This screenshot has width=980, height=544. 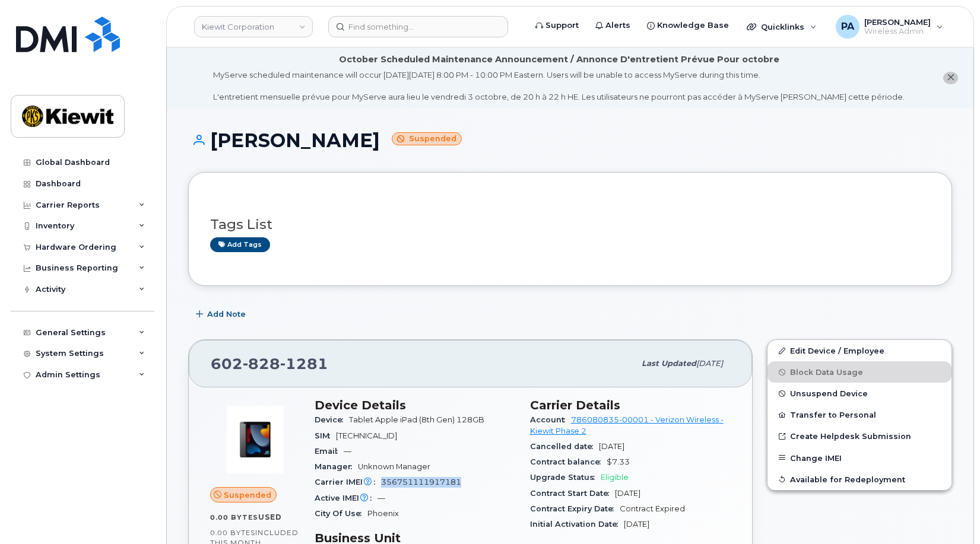 I want to click on span: Active IMEI, so click(x=346, y=497).